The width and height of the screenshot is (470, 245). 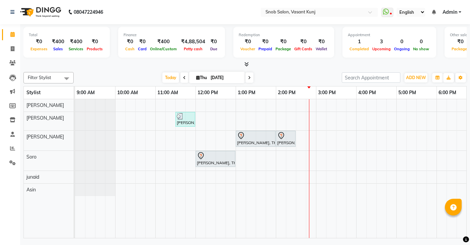 I want to click on span: Due, so click(x=214, y=49).